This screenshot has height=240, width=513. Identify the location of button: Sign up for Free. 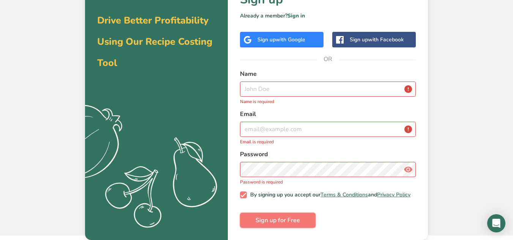
(277, 220).